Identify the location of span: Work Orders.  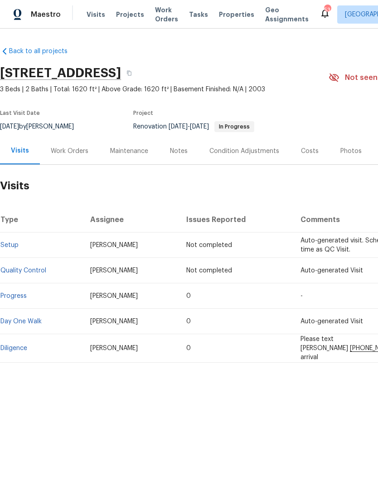
(167, 15).